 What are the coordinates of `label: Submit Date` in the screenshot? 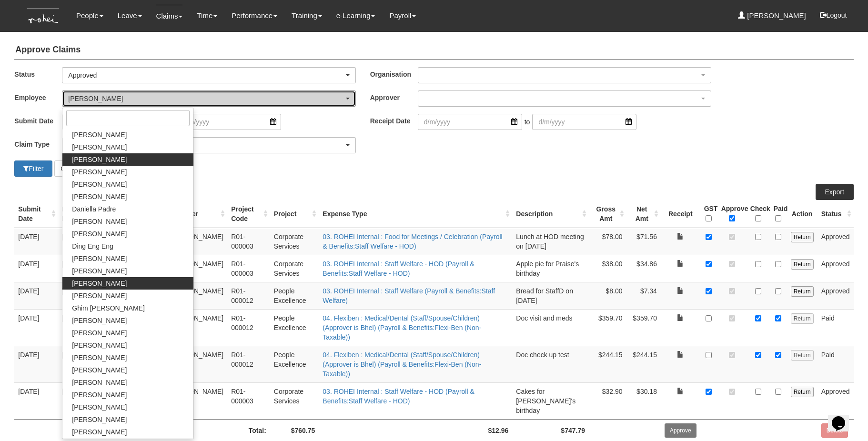 It's located at (38, 120).